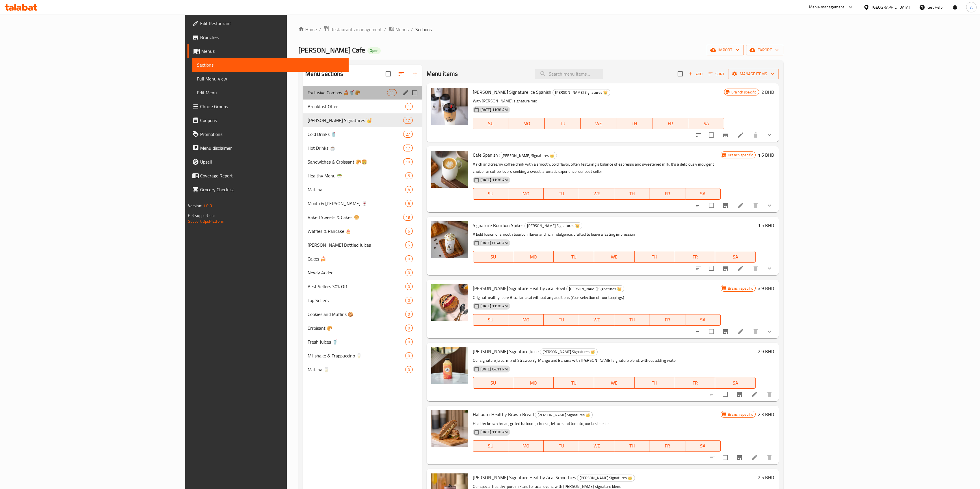 This screenshot has width=980, height=489. What do you see at coordinates (207, 206) in the screenshot?
I see `span: 1.0.0` at bounding box center [207, 206].